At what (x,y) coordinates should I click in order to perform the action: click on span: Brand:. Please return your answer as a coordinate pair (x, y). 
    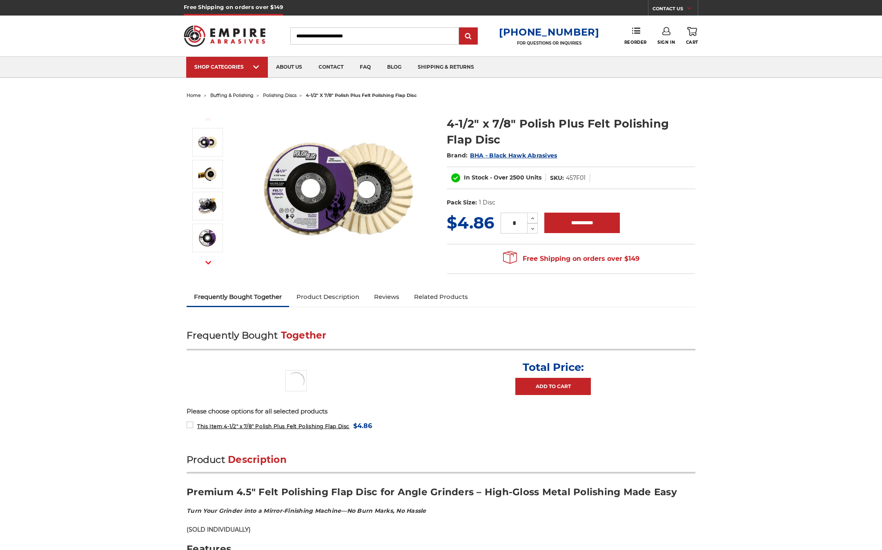
    Looking at the image, I should click on (458, 155).